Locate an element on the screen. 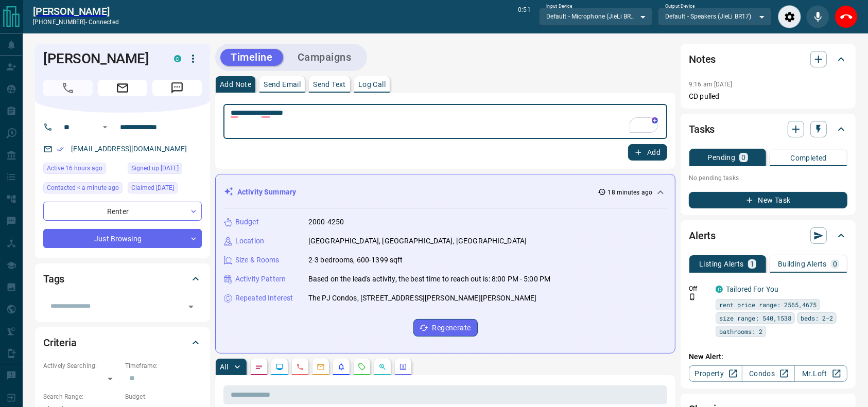 The image size is (868, 407). button: Campaigns is located at coordinates (325, 57).